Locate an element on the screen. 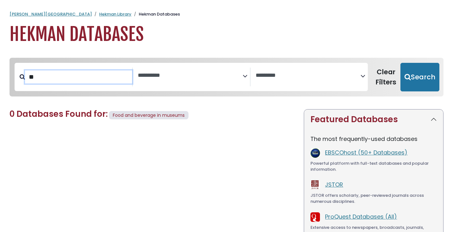 The width and height of the screenshot is (453, 232). p: The most frequently-used databases is located at coordinates (374, 139).